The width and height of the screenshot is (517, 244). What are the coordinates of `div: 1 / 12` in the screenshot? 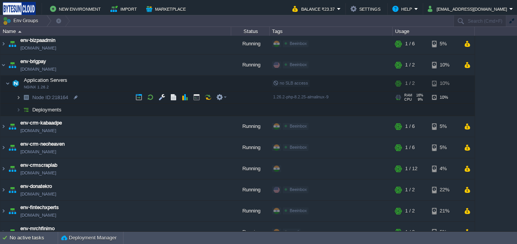 It's located at (411, 169).